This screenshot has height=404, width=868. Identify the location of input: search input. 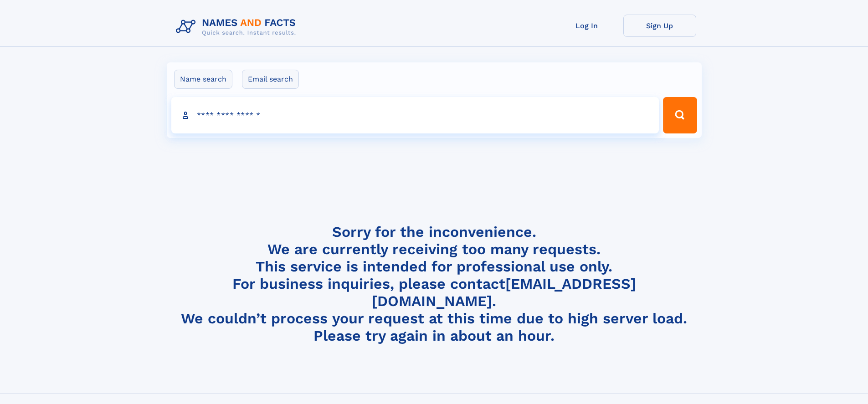
(415, 115).